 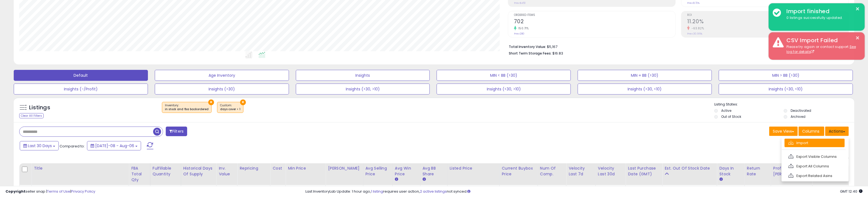 What do you see at coordinates (305, 168) in the screenshot?
I see `div: Min Price` at bounding box center [305, 168].